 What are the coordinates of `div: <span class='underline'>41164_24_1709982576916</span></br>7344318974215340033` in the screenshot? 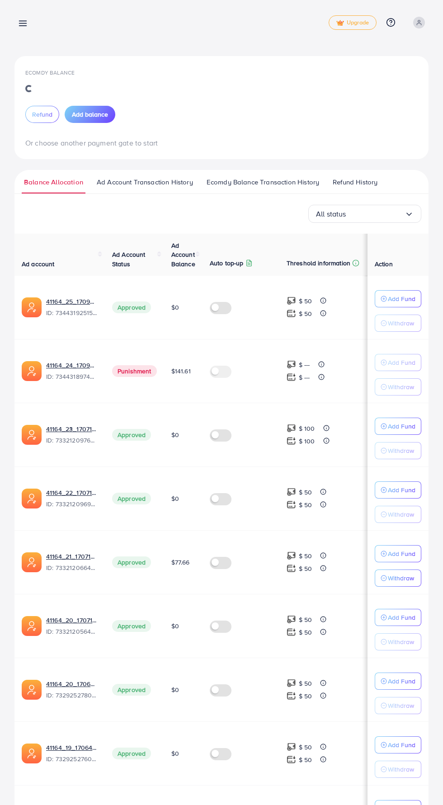 It's located at (72, 371).